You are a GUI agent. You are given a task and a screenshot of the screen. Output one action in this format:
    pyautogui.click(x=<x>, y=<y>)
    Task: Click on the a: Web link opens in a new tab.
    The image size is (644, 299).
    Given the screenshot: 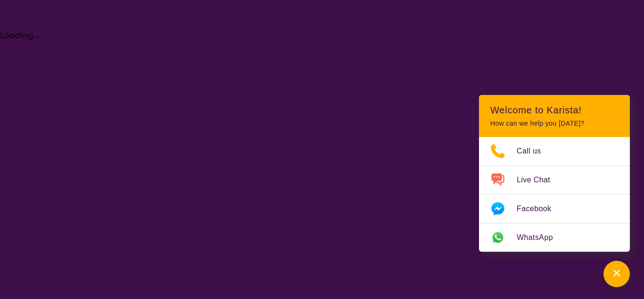 What is the action you would take?
    pyautogui.click(x=554, y=237)
    